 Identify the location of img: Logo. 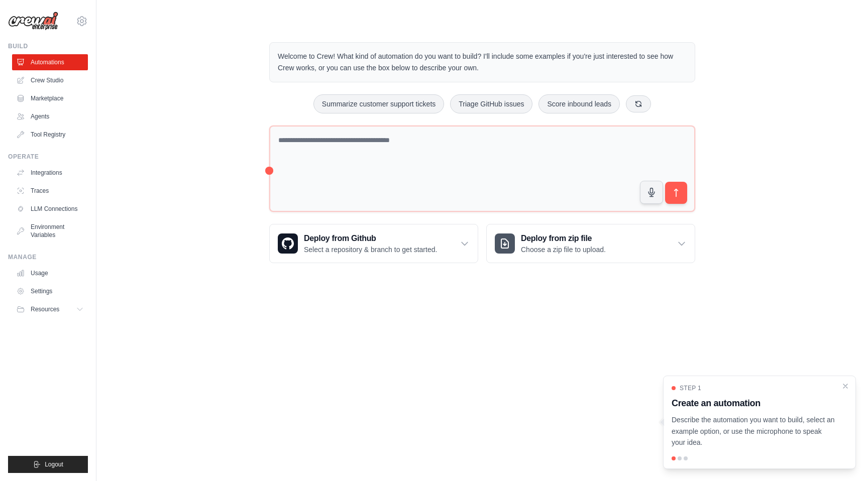
(33, 21).